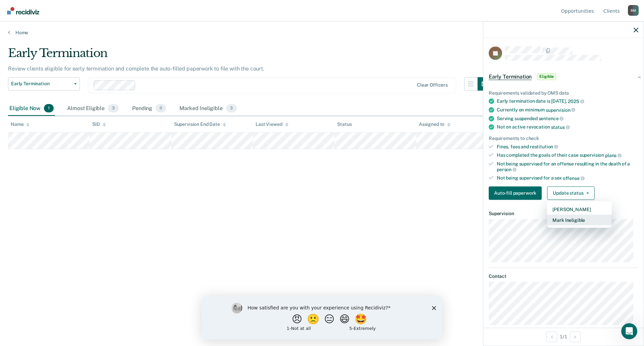  Describe the element at coordinates (574, 178) in the screenshot. I see `span: offense` at that location.